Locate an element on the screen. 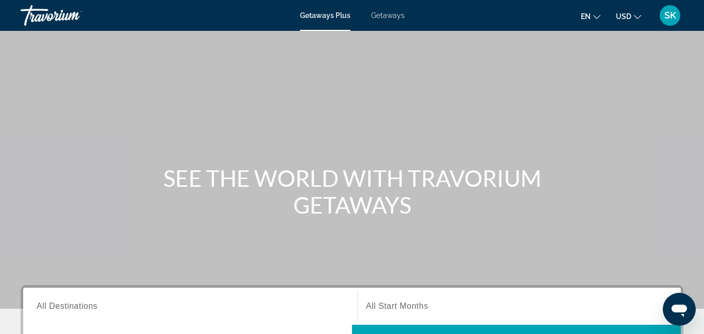  h1: SEE THE WORLD WITH TRAVORIUM GETAWAYS is located at coordinates (352, 192).